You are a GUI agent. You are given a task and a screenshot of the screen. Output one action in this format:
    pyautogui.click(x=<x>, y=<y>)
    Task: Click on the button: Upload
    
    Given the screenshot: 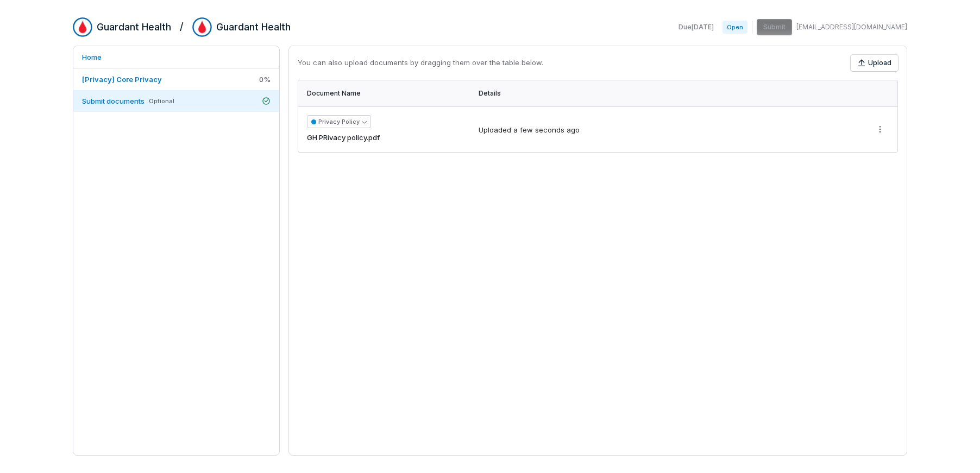 What is the action you would take?
    pyautogui.click(x=874, y=63)
    